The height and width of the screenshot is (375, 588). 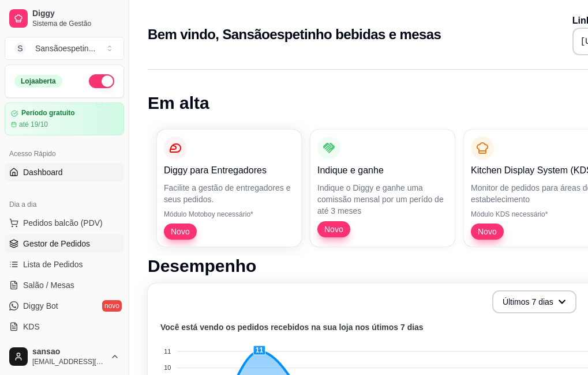 What do you see at coordinates (64, 306) in the screenshot?
I see `a: Diggy Botnovo` at bounding box center [64, 306].